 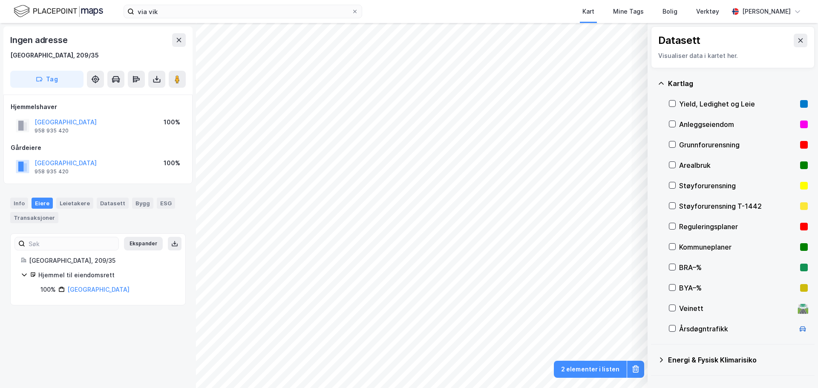 I want to click on div: Gårdeiere, so click(x=98, y=148).